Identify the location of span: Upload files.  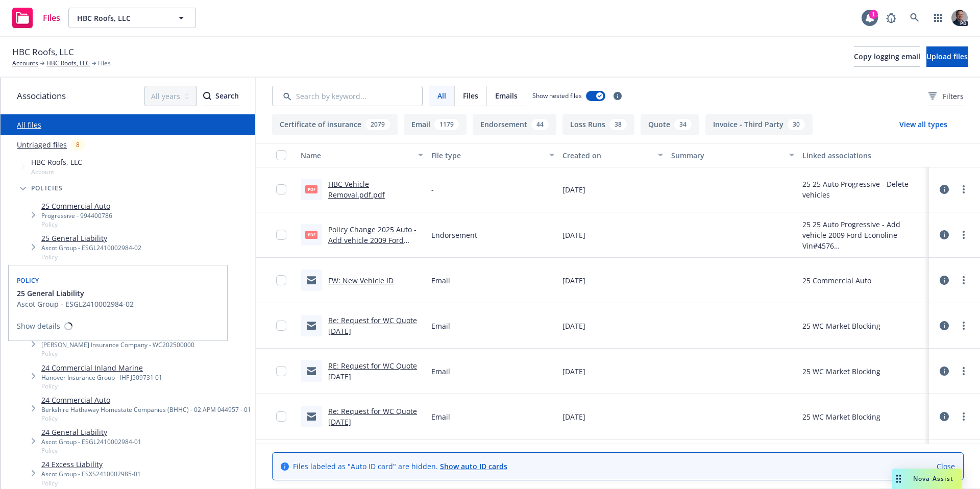
(946, 56).